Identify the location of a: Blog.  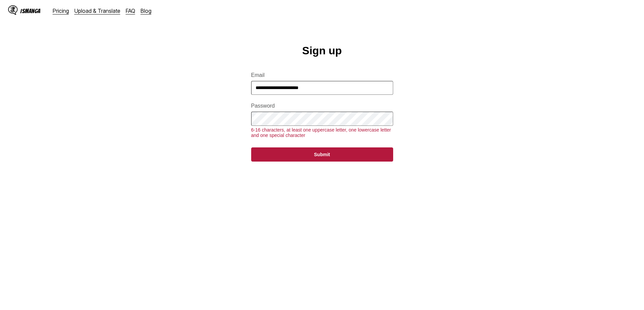
(146, 11).